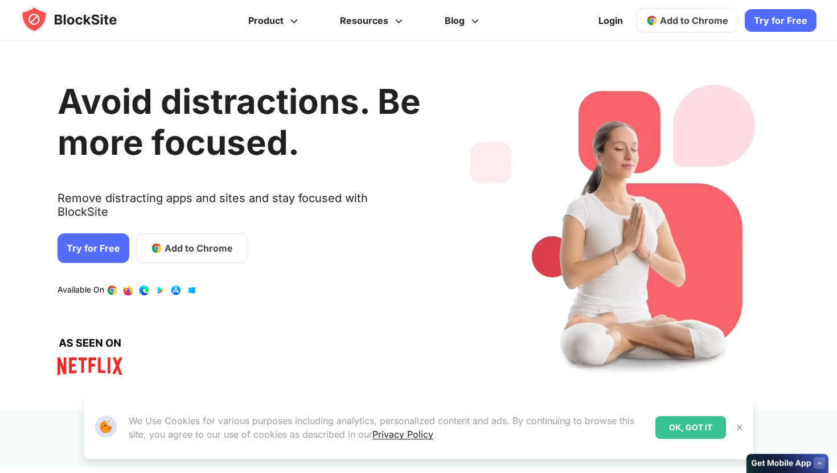  What do you see at coordinates (80, 19) in the screenshot?
I see `img: blocksite-icon.5d769676.svg` at bounding box center [80, 19].